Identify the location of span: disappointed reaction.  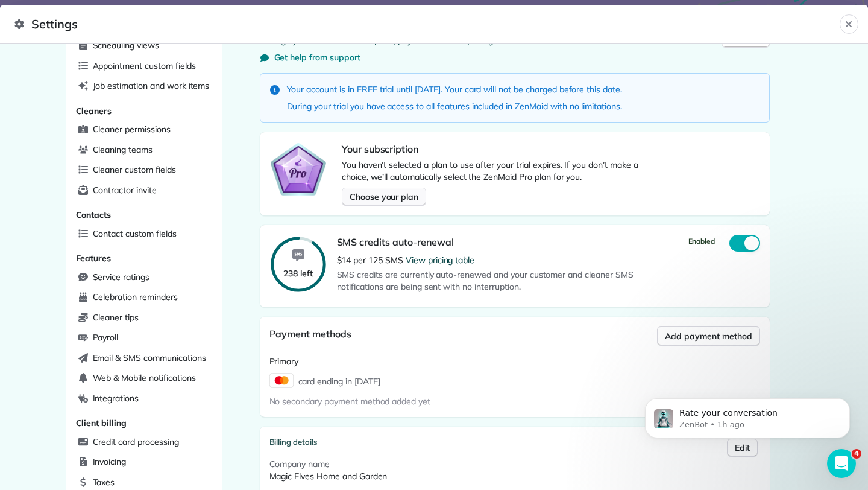
(89, 374).